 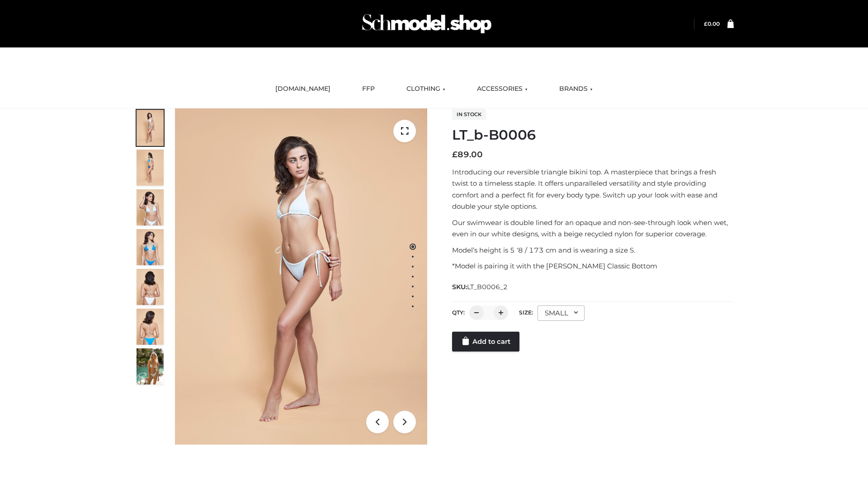 I want to click on bdi: 0.00, so click(x=712, y=24).